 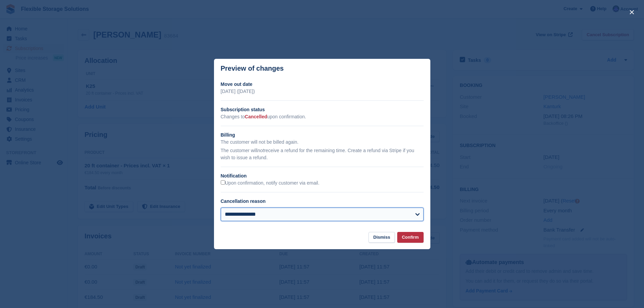 What do you see at coordinates (322, 84) in the screenshot?
I see `h2: Move out date` at bounding box center [322, 84].